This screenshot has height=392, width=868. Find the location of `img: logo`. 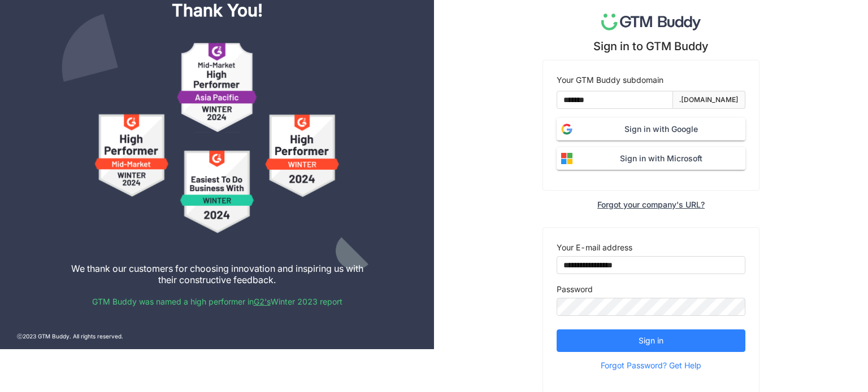

img: logo is located at coordinates (651, 22).